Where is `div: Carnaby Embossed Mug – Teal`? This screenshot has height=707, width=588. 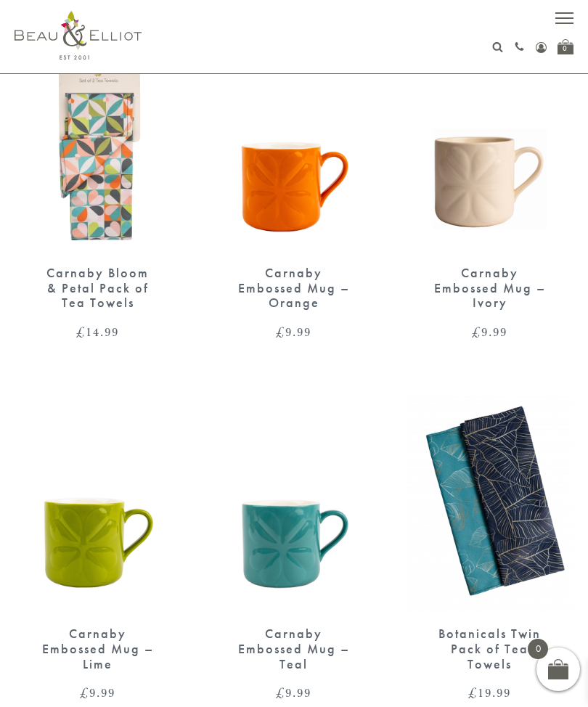
div: Carnaby Embossed Mug – Teal is located at coordinates (294, 649).